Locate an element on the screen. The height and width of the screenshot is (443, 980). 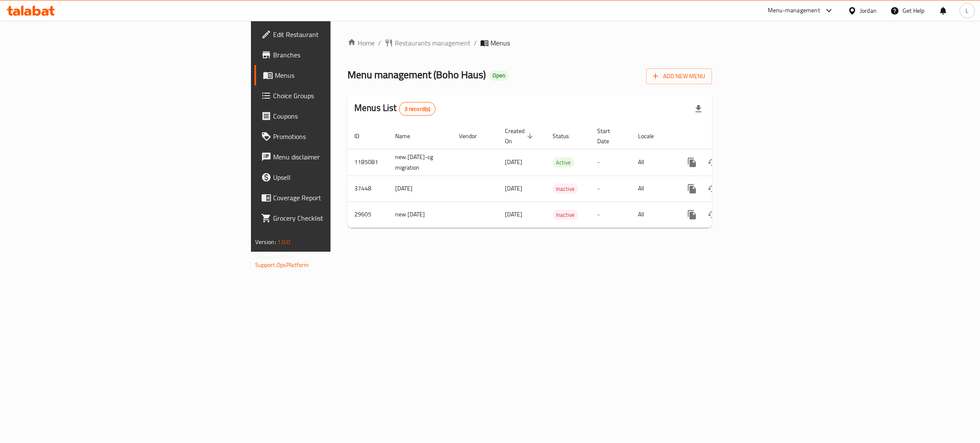
a: Menu disclaimer is located at coordinates (334, 157).